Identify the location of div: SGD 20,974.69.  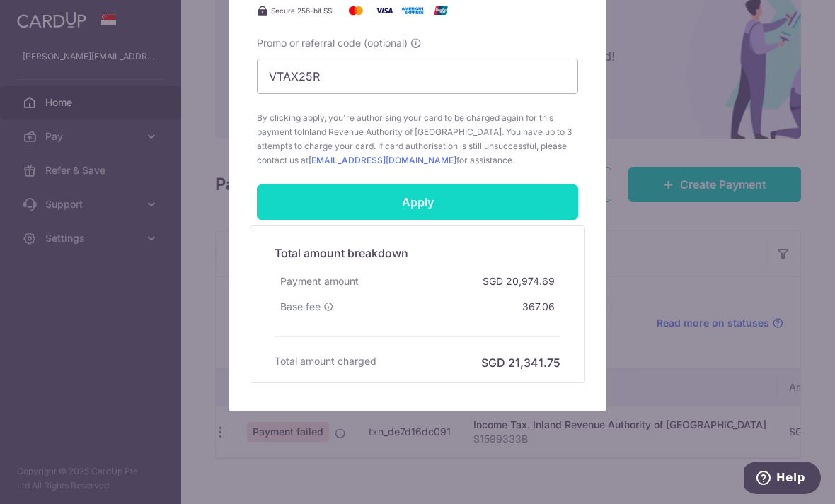
(519, 282).